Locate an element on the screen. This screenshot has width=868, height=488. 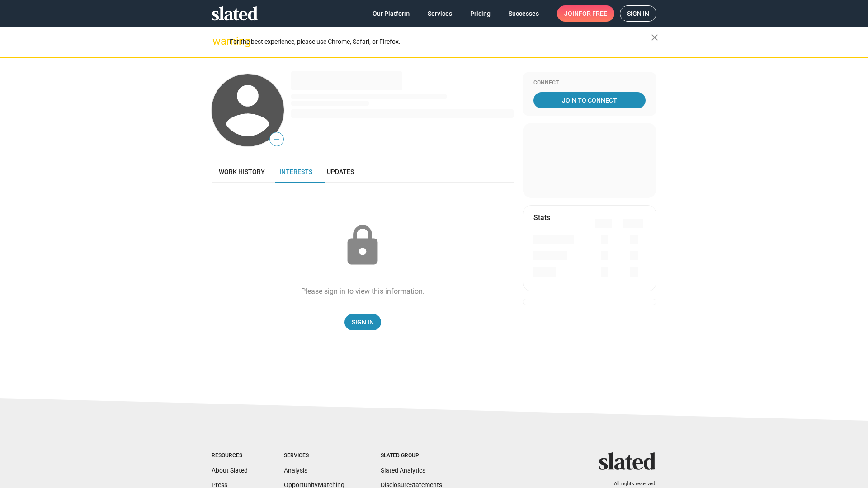
a: Pricing is located at coordinates (480, 13).